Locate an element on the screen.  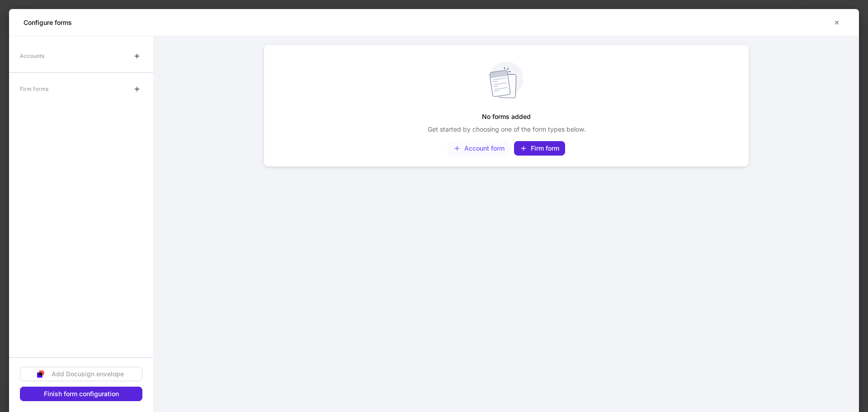
h5: No forms added is located at coordinates (506, 117).